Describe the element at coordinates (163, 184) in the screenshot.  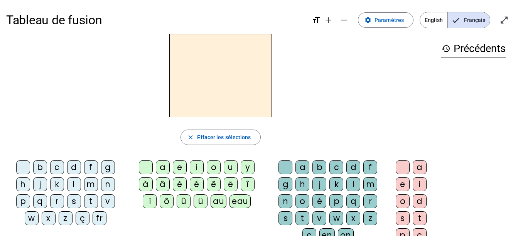
I see `div: â` at that location.